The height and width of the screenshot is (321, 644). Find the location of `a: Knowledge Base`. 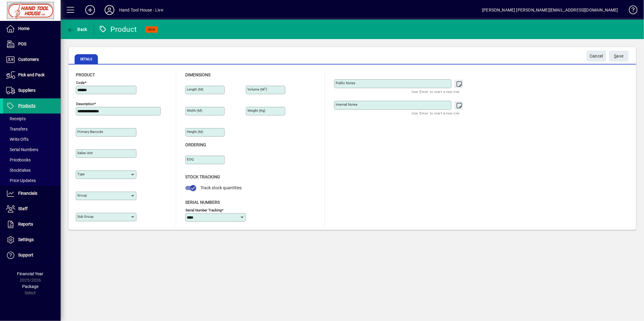

a: Knowledge Base is located at coordinates (630, 11).